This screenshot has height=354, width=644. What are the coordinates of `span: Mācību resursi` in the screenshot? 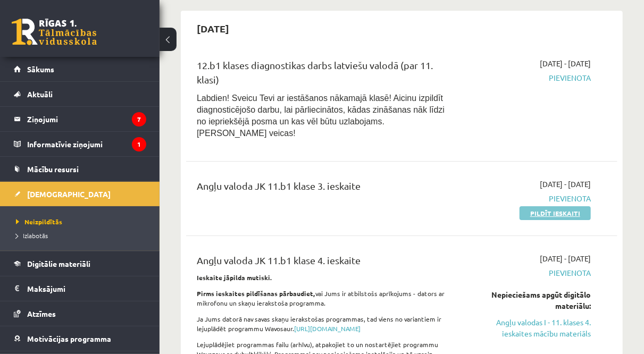 It's located at (53, 169).